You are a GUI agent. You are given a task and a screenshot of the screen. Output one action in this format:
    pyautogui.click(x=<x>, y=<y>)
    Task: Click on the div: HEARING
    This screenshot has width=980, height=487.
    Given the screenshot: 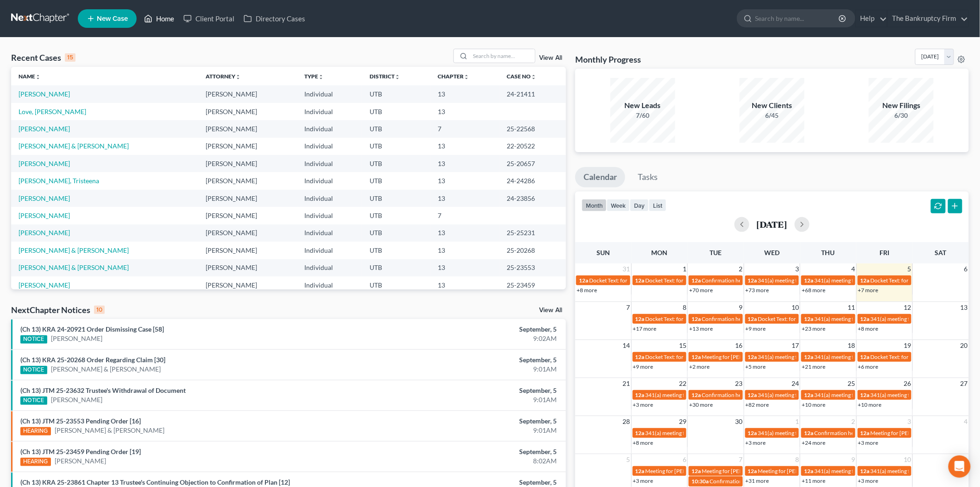 What is the action you would take?
    pyautogui.click(x=36, y=431)
    